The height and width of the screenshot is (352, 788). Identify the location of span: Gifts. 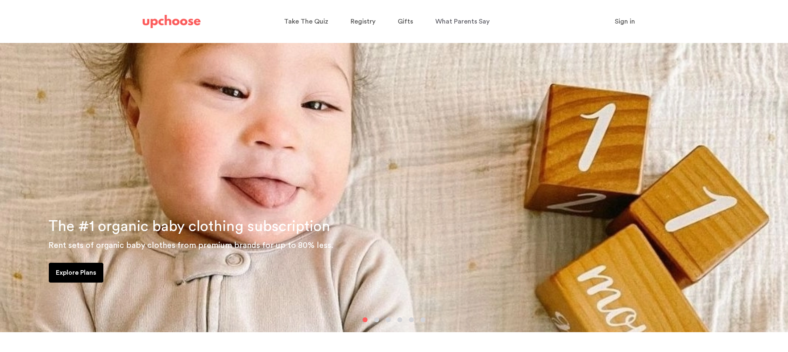
(405, 22).